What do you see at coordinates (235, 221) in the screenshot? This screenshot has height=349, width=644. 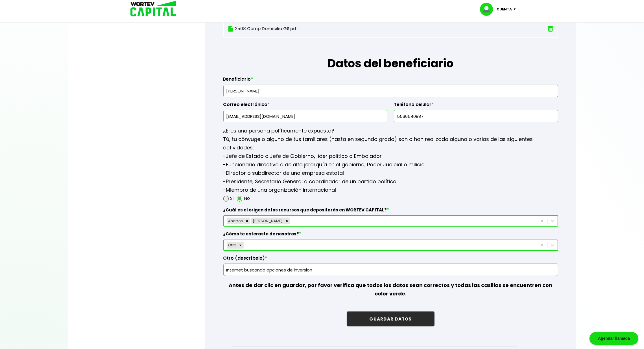 I see `div: Ahorros` at bounding box center [235, 221].